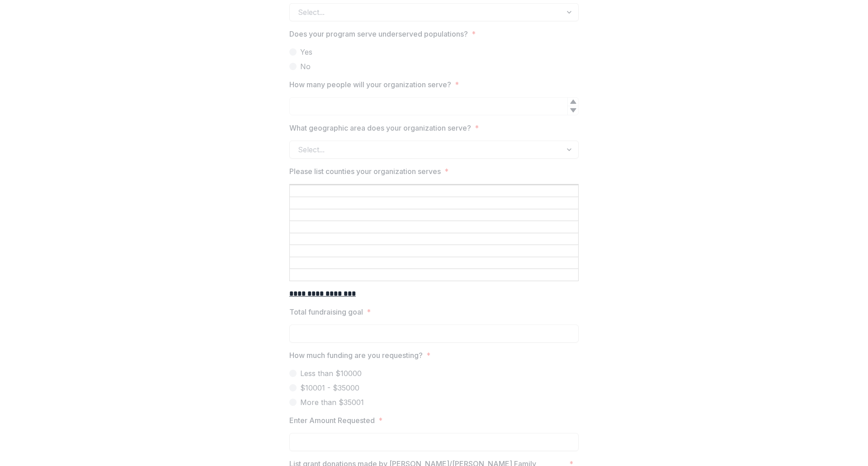 The width and height of the screenshot is (868, 466). Describe the element at coordinates (332, 421) in the screenshot. I see `p: Enter Amount Requested` at that location.